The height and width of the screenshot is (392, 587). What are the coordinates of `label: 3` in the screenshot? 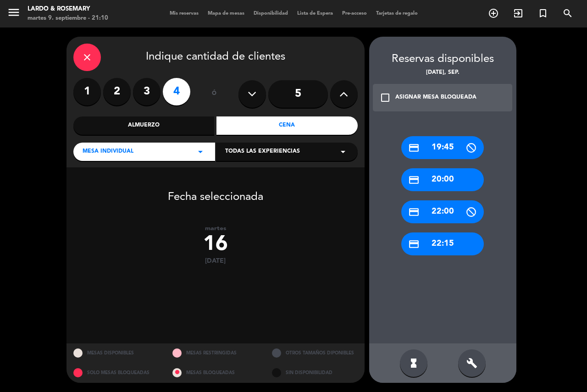 It's located at (147, 92).